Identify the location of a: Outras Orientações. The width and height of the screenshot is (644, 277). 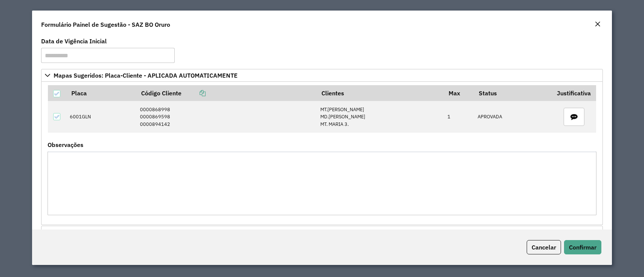
(322, 233).